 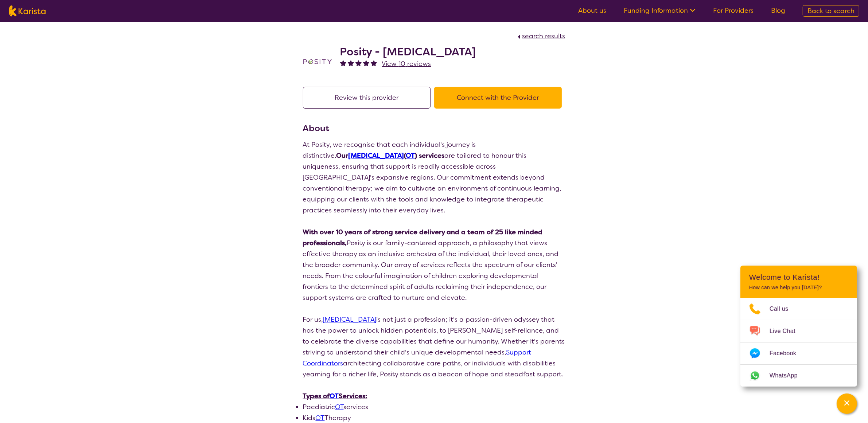 I want to click on span: search results, so click(x=544, y=36).